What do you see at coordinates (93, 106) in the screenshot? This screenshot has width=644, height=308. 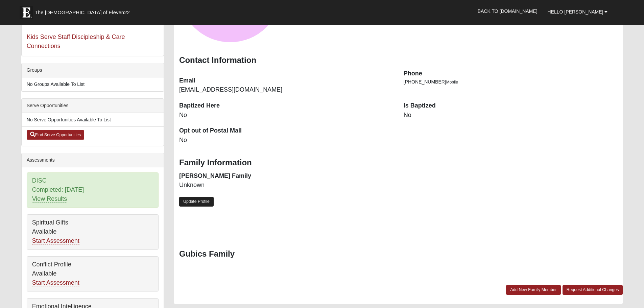 I see `div: Serve Opportunities` at bounding box center [93, 106].